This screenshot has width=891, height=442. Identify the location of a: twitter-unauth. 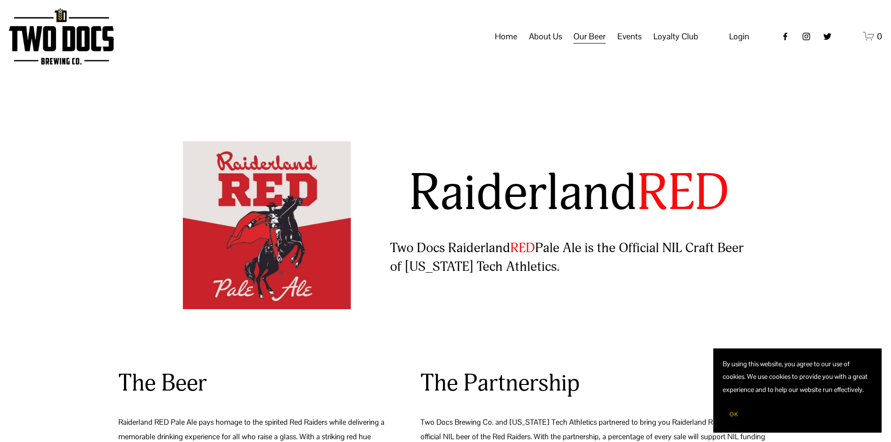
(827, 36).